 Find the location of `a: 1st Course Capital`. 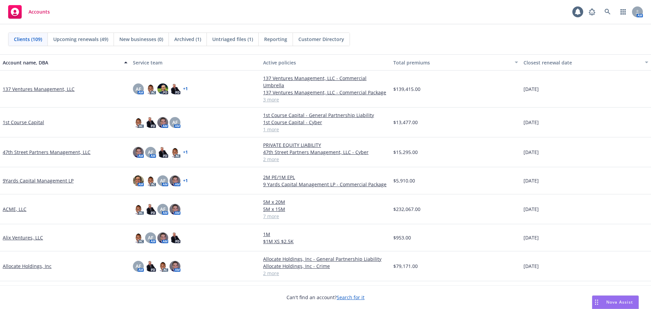

a: 1st Course Capital is located at coordinates (23, 122).